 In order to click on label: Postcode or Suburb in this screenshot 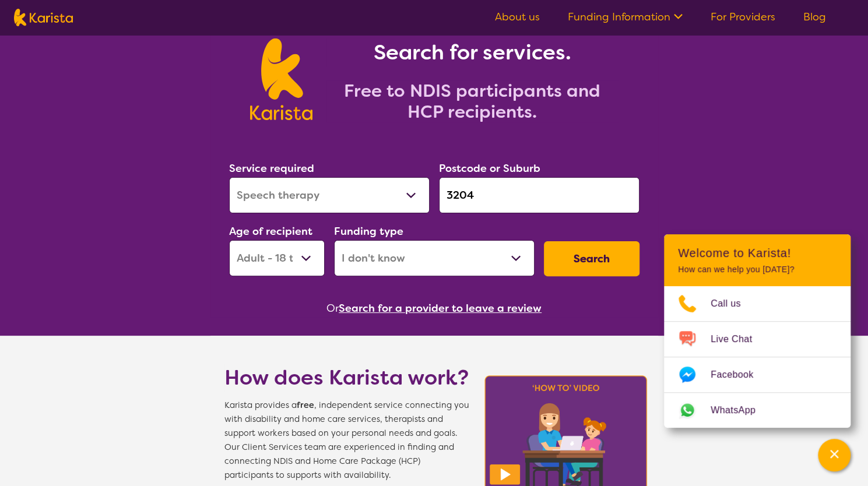, I will do `click(490, 168)`.